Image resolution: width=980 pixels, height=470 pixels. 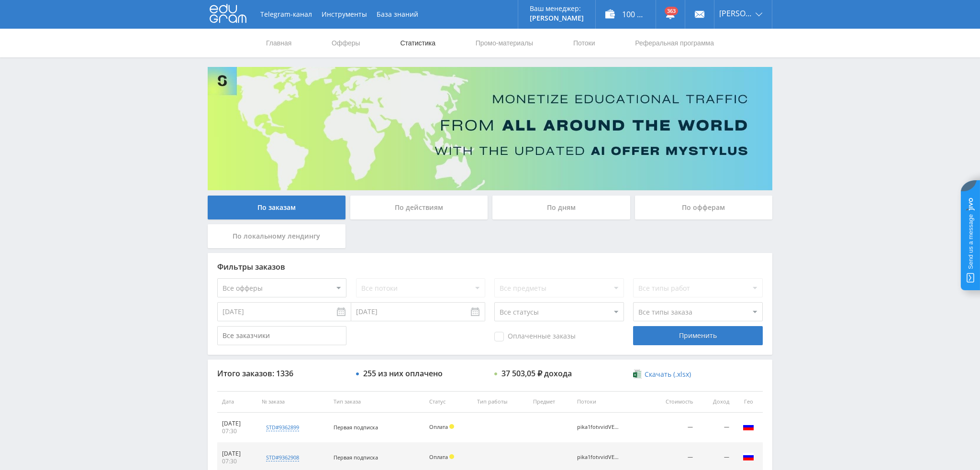 What do you see at coordinates (346, 43) in the screenshot?
I see `a: Офферы` at bounding box center [346, 43].